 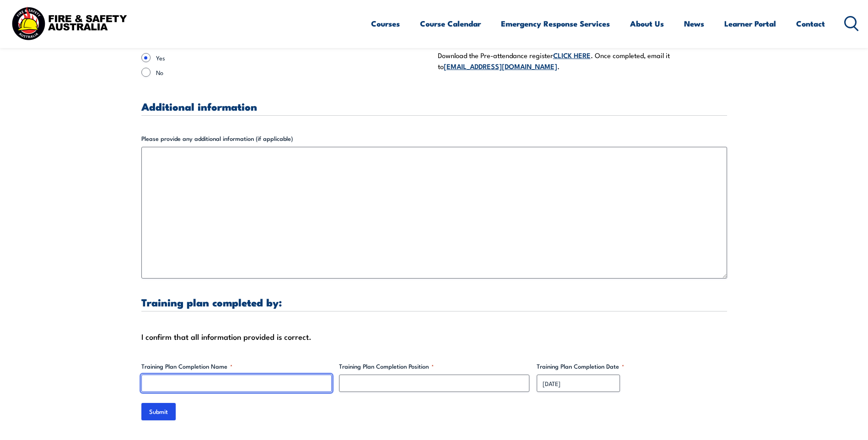 What do you see at coordinates (293, 73) in the screenshot?
I see `label: No` at bounding box center [293, 73].